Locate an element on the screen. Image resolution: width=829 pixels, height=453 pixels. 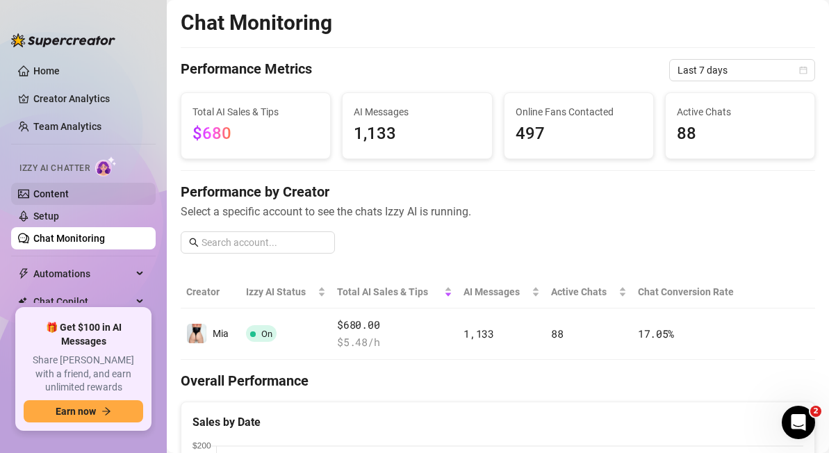
span: Earn now is located at coordinates (76, 411).